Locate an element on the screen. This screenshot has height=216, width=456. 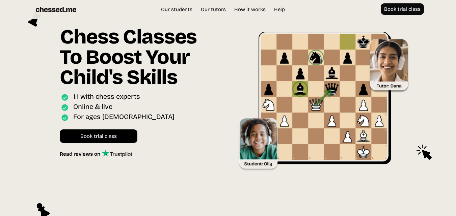
div: Read reviews on is located at coordinates (81, 154).